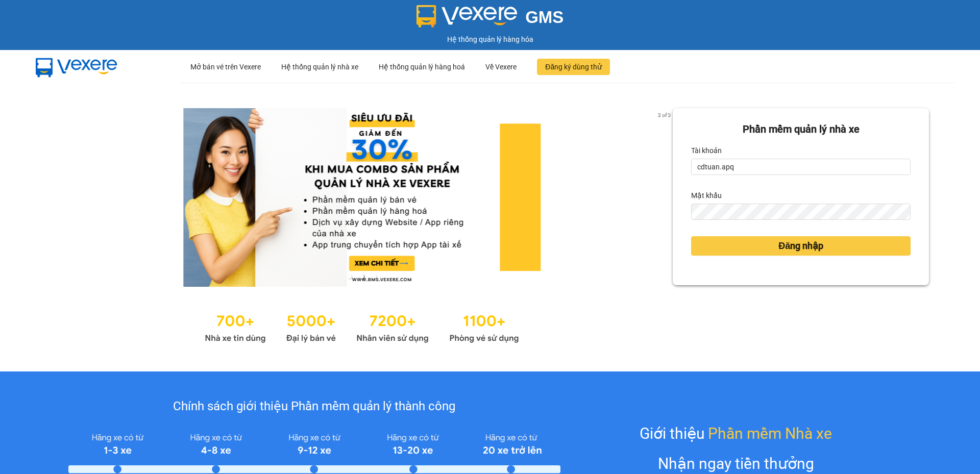 This screenshot has width=980, height=474. What do you see at coordinates (801, 129) in the screenshot?
I see `div: Phần mềm quản lý nhà xe` at bounding box center [801, 129].